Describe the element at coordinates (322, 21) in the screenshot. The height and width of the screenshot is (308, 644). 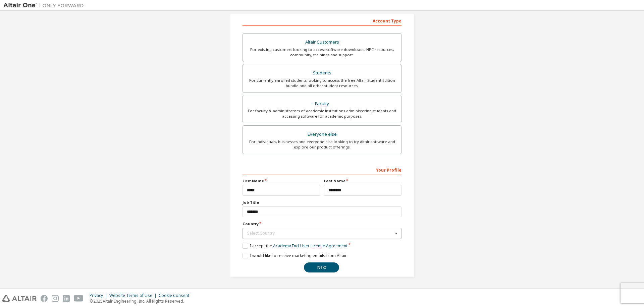
I see `div: Account Type` at that location.